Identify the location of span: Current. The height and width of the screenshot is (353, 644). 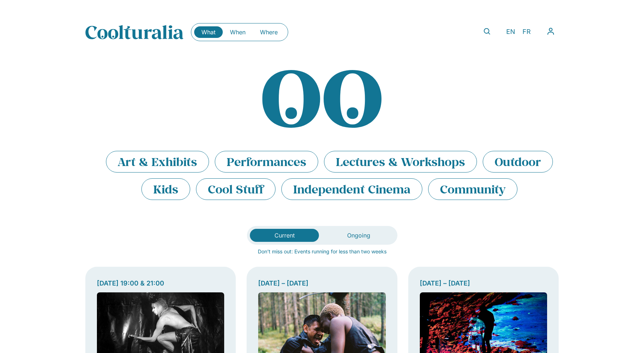
(285, 235).